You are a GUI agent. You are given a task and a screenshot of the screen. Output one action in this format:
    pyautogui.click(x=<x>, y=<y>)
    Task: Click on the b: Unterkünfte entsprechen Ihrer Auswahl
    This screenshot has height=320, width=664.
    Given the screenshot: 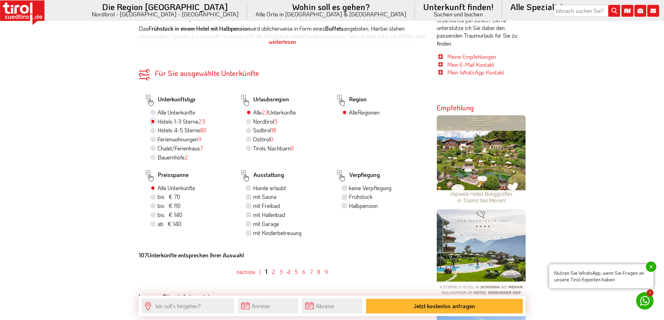 What is the action you would take?
    pyautogui.click(x=191, y=255)
    